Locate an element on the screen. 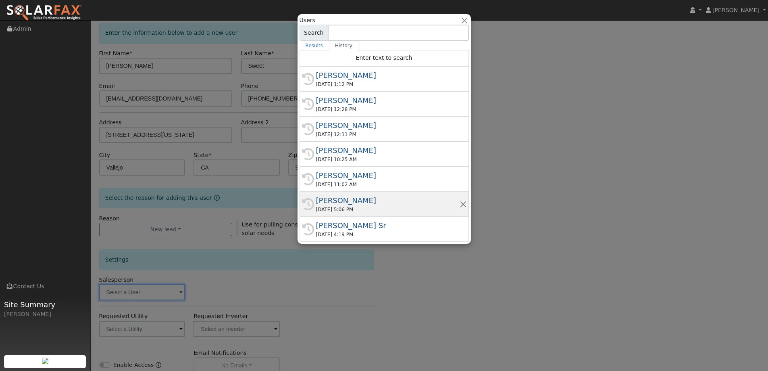 This screenshot has height=371, width=768. img: retrieve is located at coordinates (45, 361).